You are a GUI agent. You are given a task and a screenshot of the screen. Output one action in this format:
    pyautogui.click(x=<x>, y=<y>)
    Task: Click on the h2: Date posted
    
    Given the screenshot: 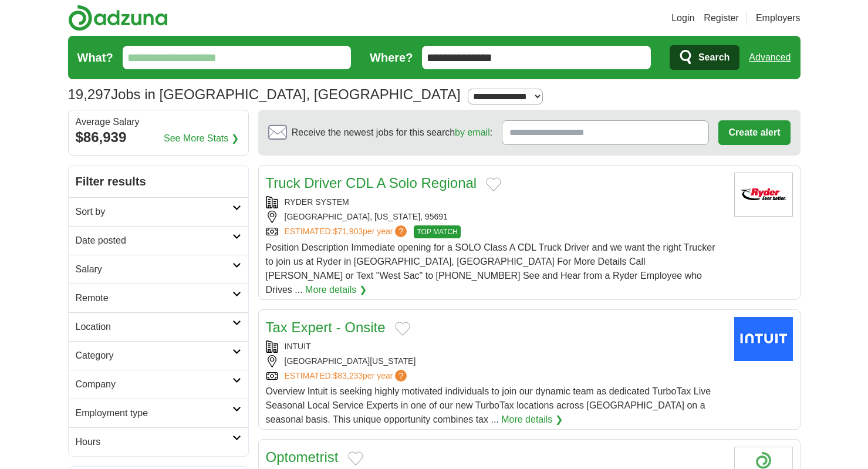 What is the action you would take?
    pyautogui.click(x=154, y=241)
    